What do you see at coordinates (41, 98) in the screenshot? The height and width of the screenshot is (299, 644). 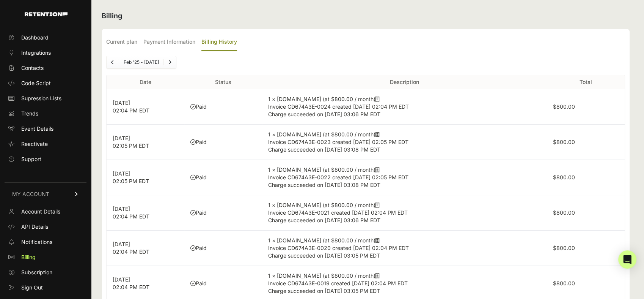 I see `span: Supression Lists` at bounding box center [41, 98].